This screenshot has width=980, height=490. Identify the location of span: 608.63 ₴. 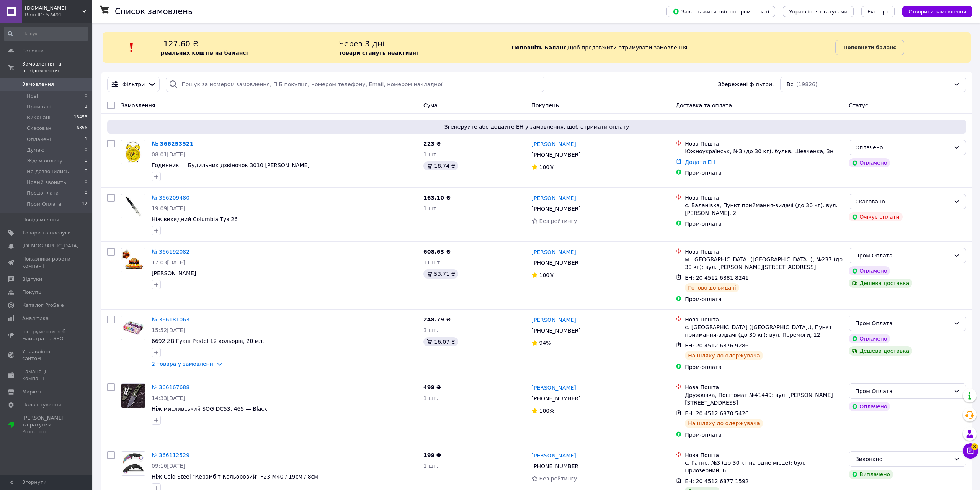
(437, 252).